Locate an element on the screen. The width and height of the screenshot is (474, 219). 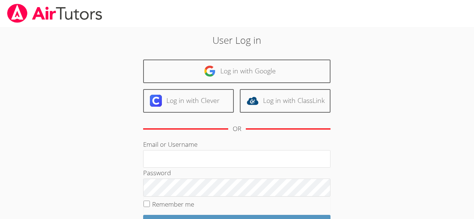
a: Log in with ClassLink is located at coordinates (285, 101).